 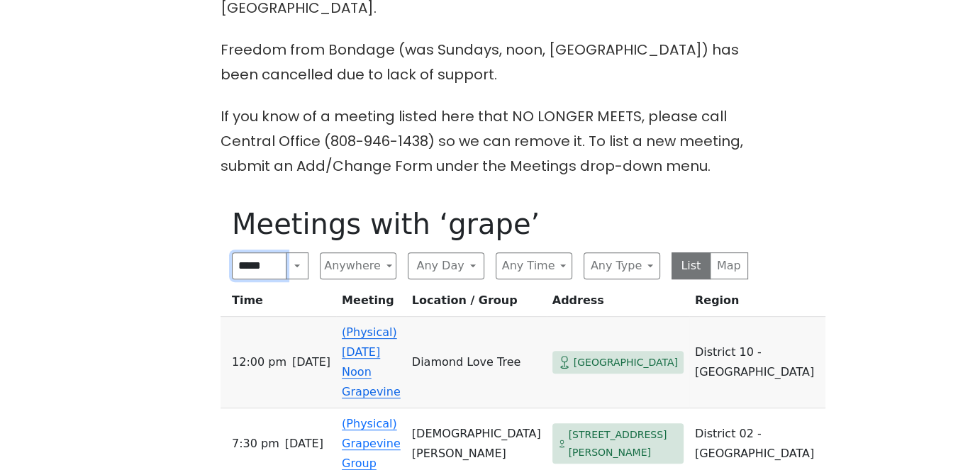 I want to click on span: 7:30 PM, so click(x=255, y=444).